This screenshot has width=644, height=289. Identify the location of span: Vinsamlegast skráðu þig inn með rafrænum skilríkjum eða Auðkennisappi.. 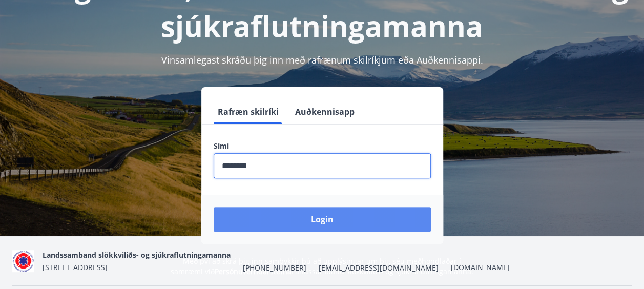
(323, 60).